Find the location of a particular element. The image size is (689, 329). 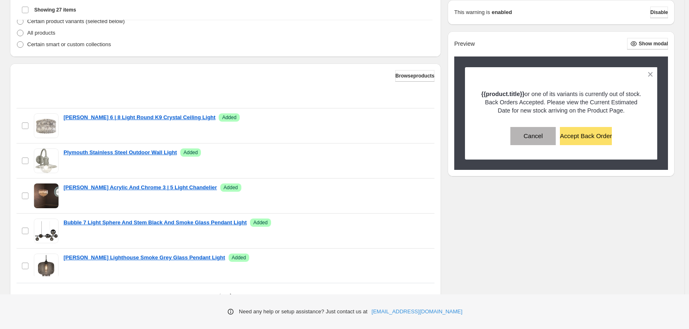

button: Browseproducts is located at coordinates (415, 76).